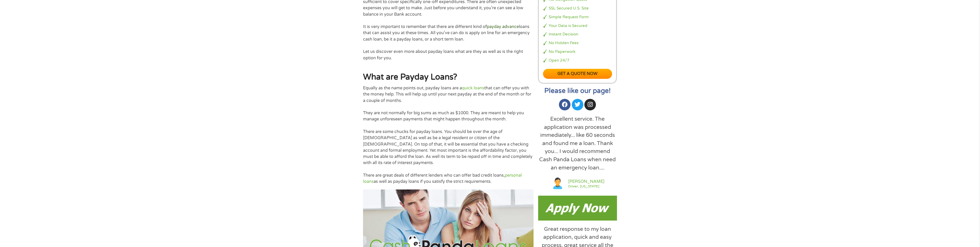 This screenshot has width=980, height=247. I want to click on li: SSL Secured U.S. Site, so click(577, 8).